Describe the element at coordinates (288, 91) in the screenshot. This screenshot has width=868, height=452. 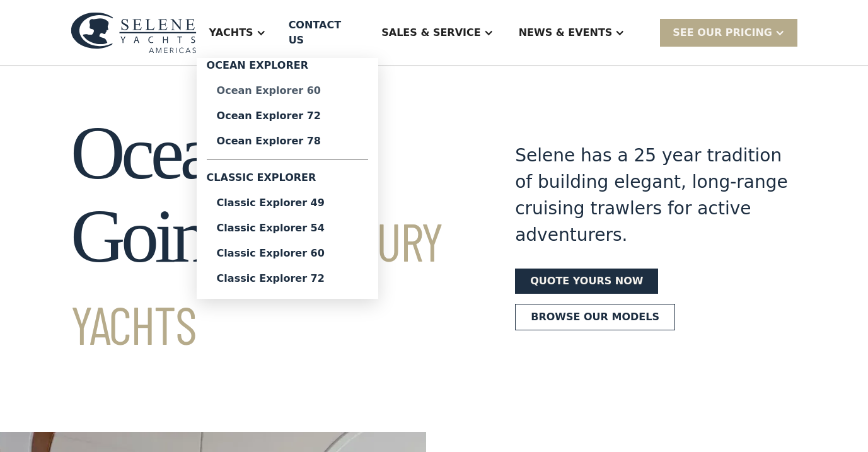
I see `a: Ocean Explorer 60` at that location.